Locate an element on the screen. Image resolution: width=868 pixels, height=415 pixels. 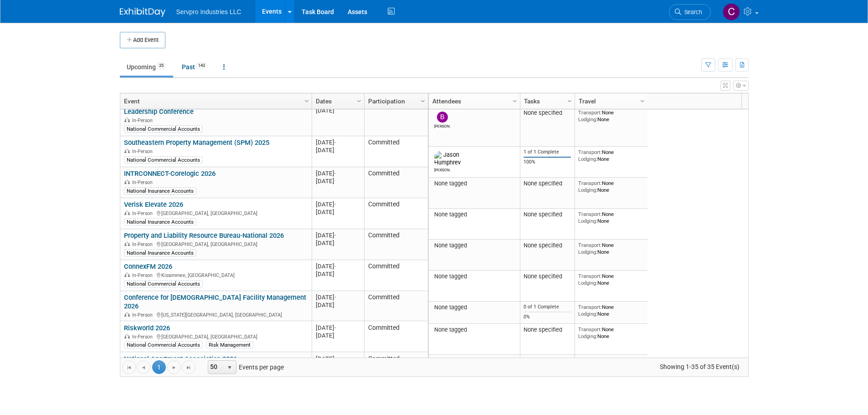
span: 50 is located at coordinates (216, 368).